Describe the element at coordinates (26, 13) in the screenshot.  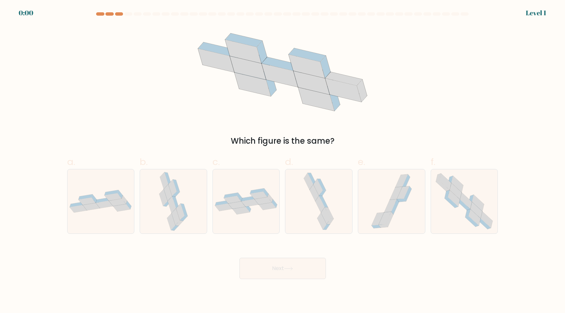
I see `div: 0:00` at that location.